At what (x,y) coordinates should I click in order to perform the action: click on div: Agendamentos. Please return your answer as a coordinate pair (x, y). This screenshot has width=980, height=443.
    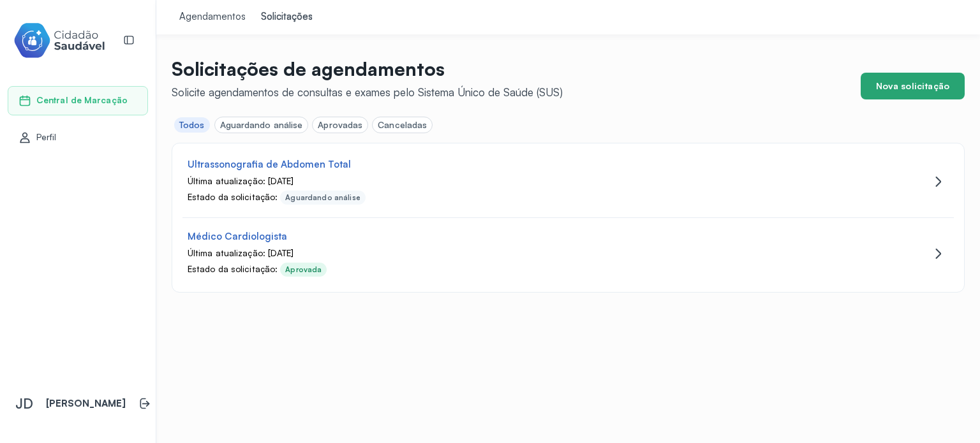
    Looking at the image, I should click on (212, 17).